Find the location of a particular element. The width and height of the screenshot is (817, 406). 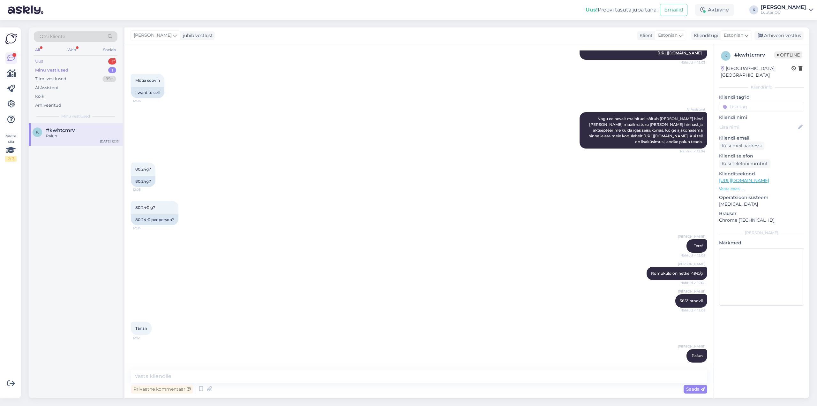

div: Privaatne kommentaar is located at coordinates (162, 389).